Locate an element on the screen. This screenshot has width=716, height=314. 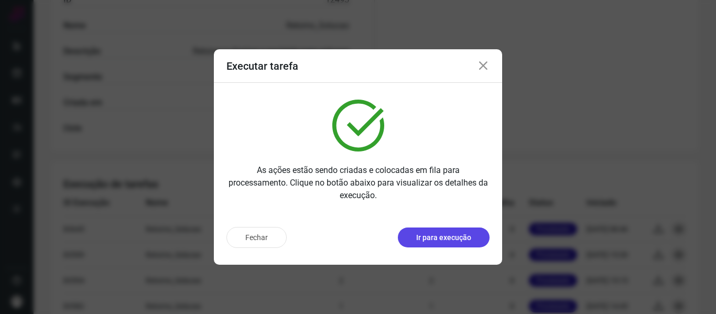
h3: Executar tarefa is located at coordinates (262, 66).